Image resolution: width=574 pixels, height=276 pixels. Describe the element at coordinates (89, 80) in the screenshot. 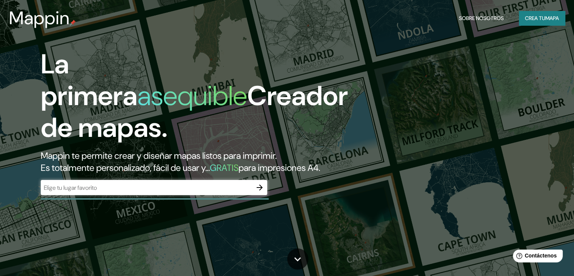

I see `font: La primera` at that location.